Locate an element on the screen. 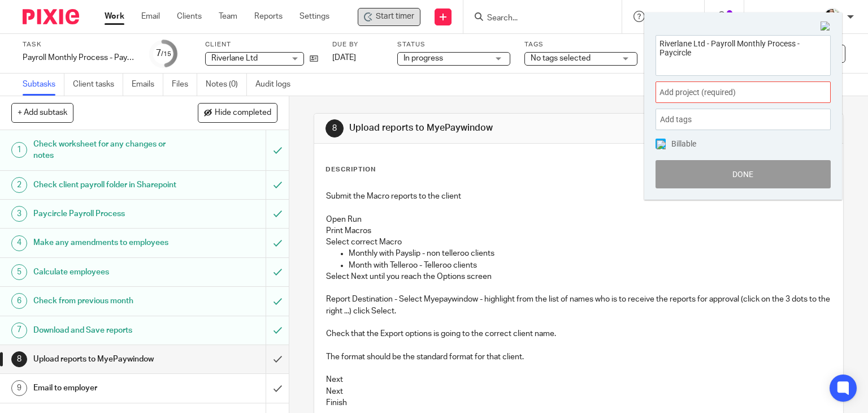  span: In progress is located at coordinates (423, 58).